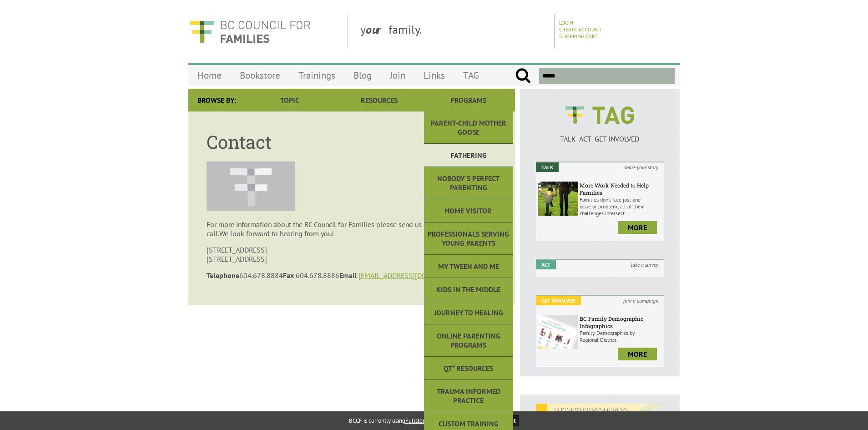  I want to click on a: Nobody's Perfect Parenting, so click(469, 183).